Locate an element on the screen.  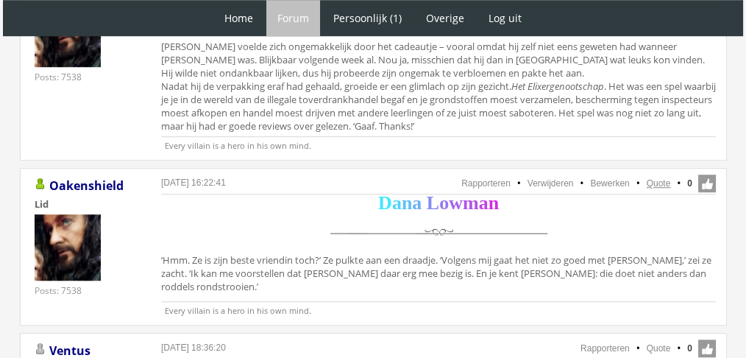
img: Gebruiker is offline is located at coordinates (40, 349).